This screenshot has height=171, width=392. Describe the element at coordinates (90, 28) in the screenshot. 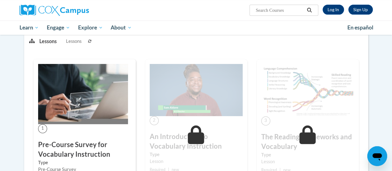

I see `a: Explore` at that location.